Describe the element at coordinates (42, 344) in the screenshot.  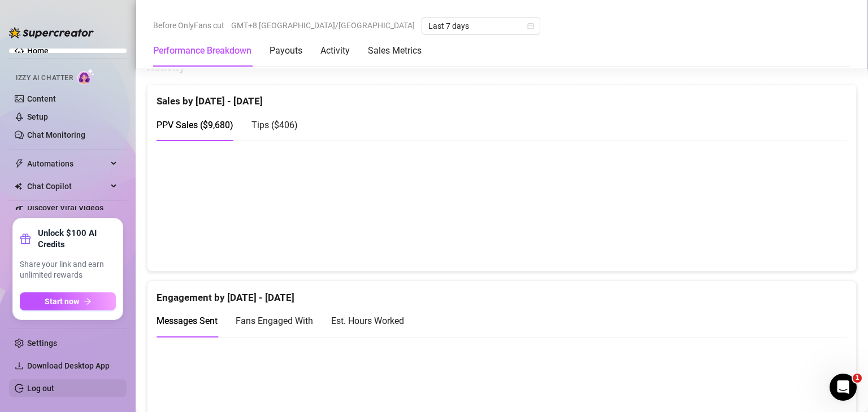
I see `a: Settings` at that location.